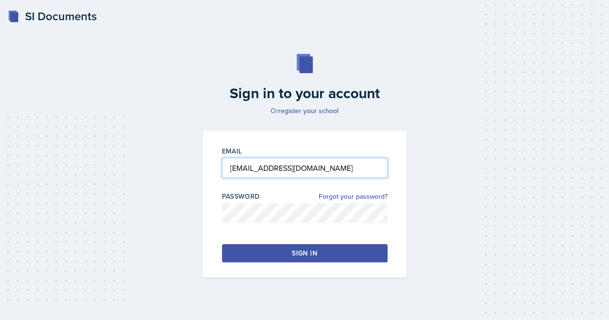 The image size is (609, 320). I want to click on div: Sign in, so click(304, 253).